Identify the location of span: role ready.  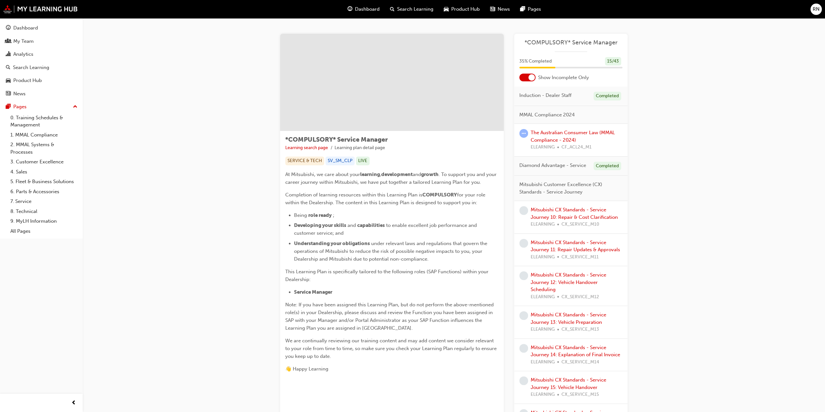
(320, 215).